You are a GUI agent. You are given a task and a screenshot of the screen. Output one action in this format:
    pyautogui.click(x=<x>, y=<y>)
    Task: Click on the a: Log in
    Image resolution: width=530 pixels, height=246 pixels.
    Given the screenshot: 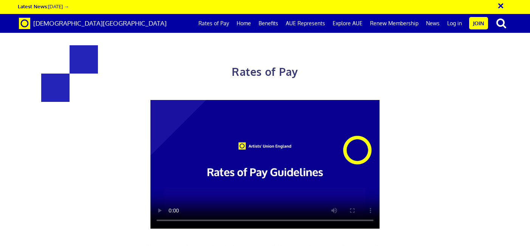 What is the action you would take?
    pyautogui.click(x=454, y=23)
    